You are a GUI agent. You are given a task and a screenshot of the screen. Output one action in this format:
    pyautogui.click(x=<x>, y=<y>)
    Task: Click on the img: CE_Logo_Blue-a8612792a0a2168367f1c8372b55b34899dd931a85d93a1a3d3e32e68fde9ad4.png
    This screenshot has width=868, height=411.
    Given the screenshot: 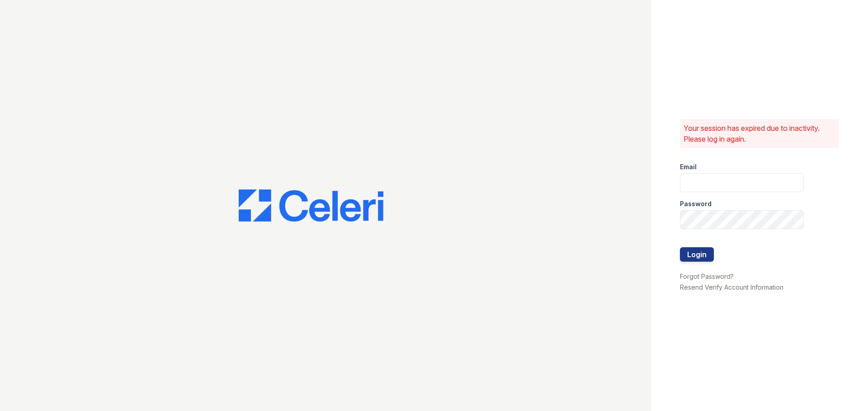 What is the action you would take?
    pyautogui.click(x=311, y=206)
    